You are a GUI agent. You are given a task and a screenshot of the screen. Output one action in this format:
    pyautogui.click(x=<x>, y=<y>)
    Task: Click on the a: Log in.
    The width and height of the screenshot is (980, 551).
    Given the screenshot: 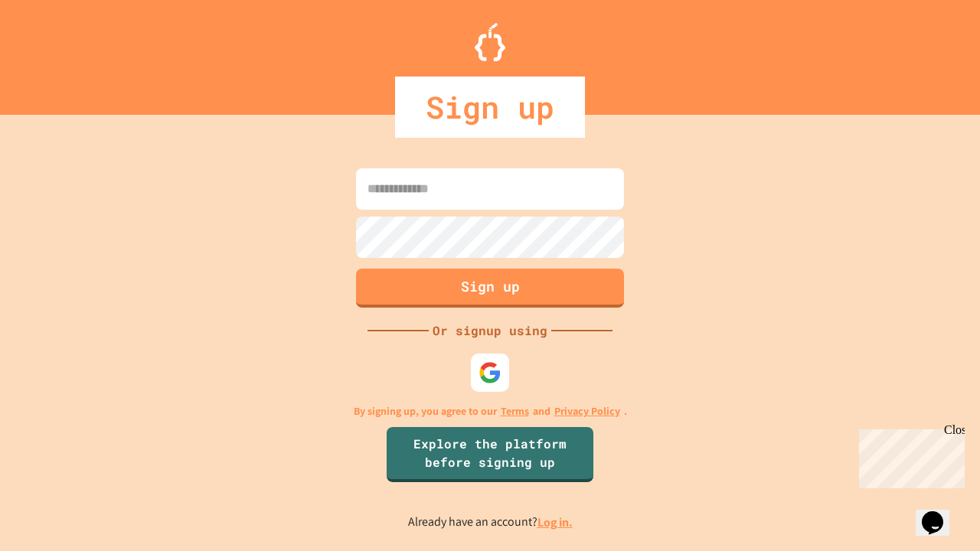 What is the action you would take?
    pyautogui.click(x=555, y=522)
    